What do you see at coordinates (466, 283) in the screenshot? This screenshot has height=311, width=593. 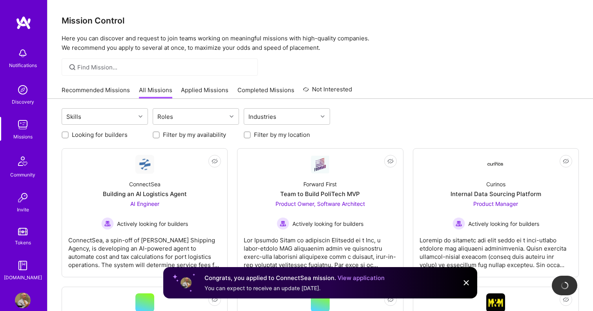 I see `img: Close` at bounding box center [466, 283].